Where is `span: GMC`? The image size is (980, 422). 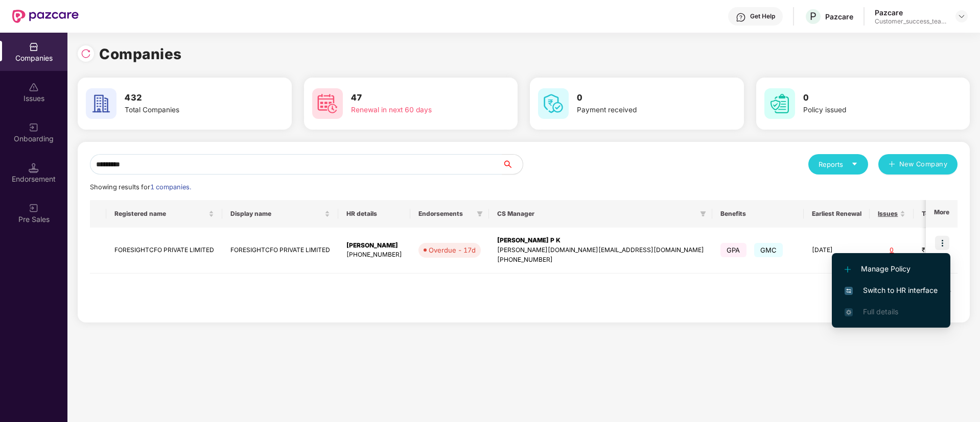 span: GMC is located at coordinates (768, 250).